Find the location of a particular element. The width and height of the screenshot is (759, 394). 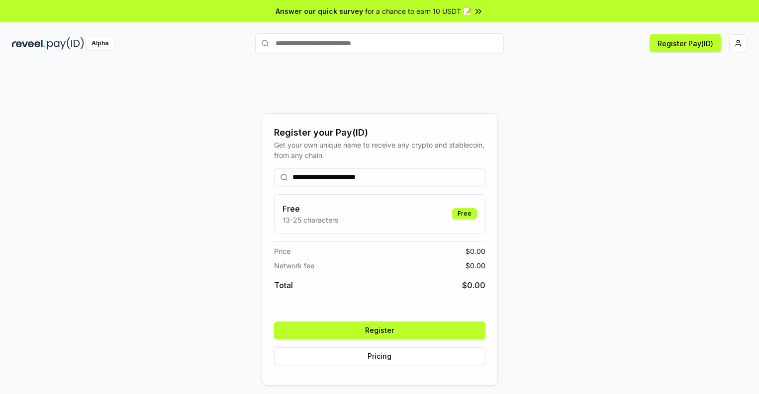

h3: Free is located at coordinates (310, 209).